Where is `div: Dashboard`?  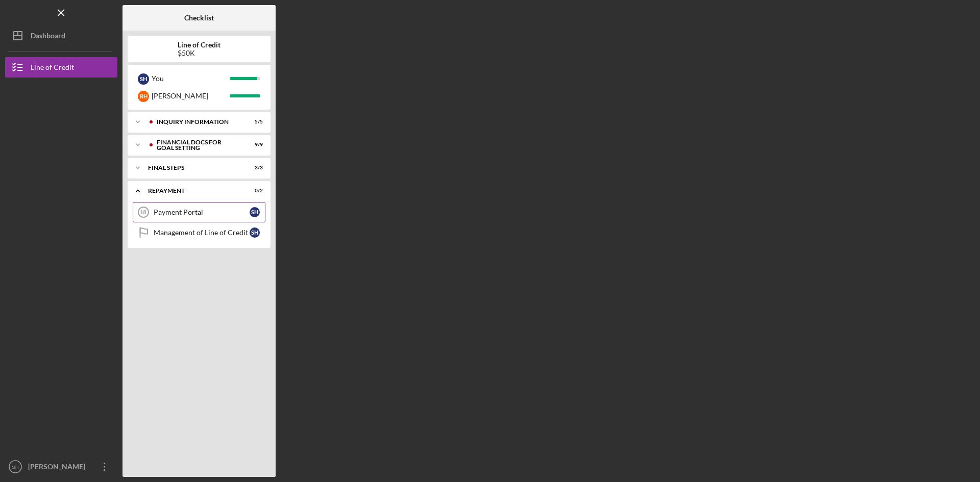
div: Dashboard is located at coordinates (48, 37).